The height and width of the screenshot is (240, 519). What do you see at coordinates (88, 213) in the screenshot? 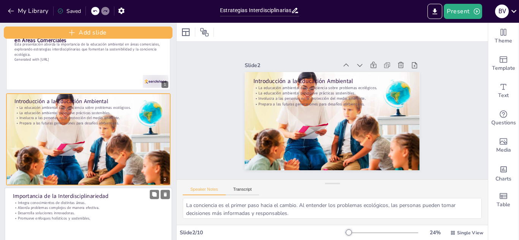
I see `p: Desarrolla soluciones innovadoras.` at bounding box center [88, 213].